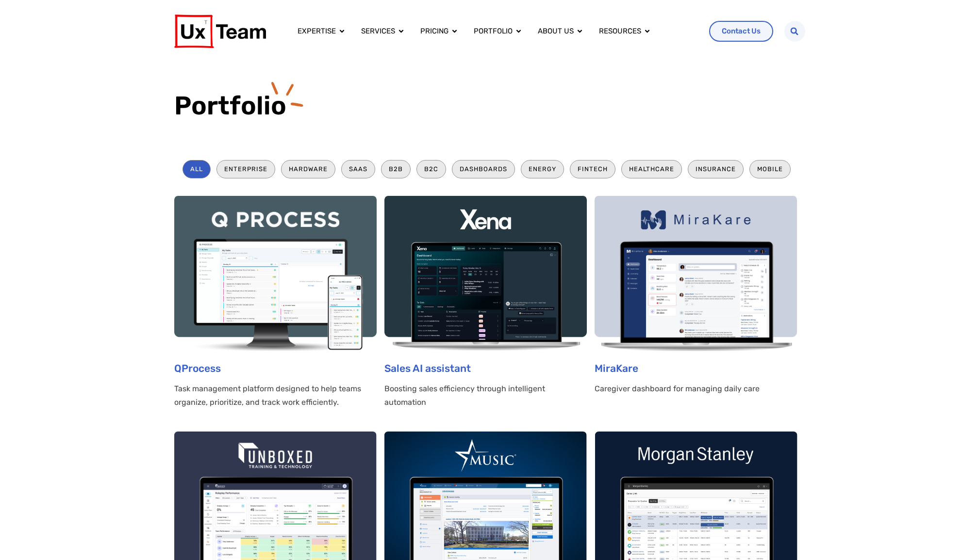 The width and height of the screenshot is (979, 560). I want to click on p: Caregiver dashboard for managing daily care, so click(695, 389).